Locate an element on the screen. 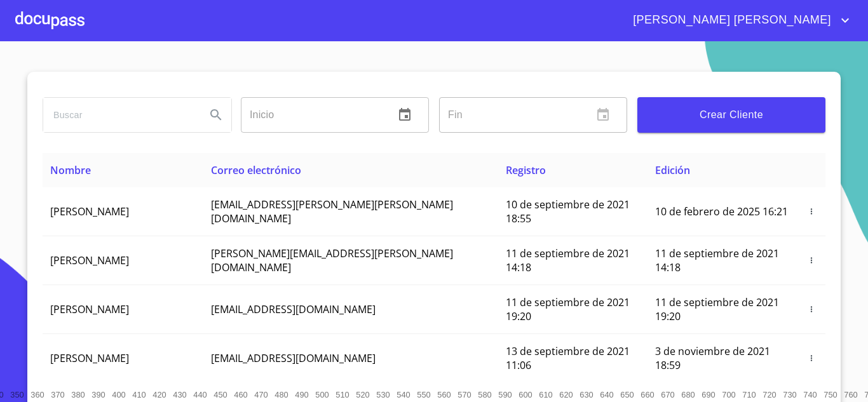 Image resolution: width=868 pixels, height=402 pixels. span: 640 is located at coordinates (606, 395).